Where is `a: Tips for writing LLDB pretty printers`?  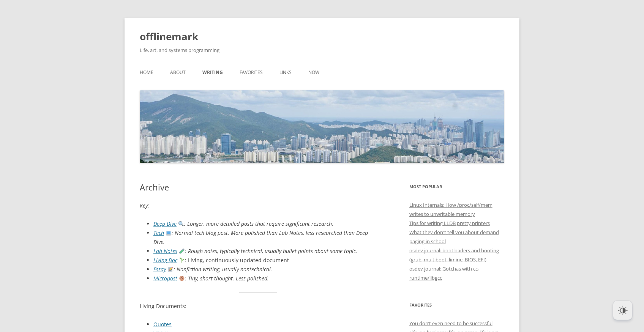 a: Tips for writing LLDB pretty printers is located at coordinates (450, 223).